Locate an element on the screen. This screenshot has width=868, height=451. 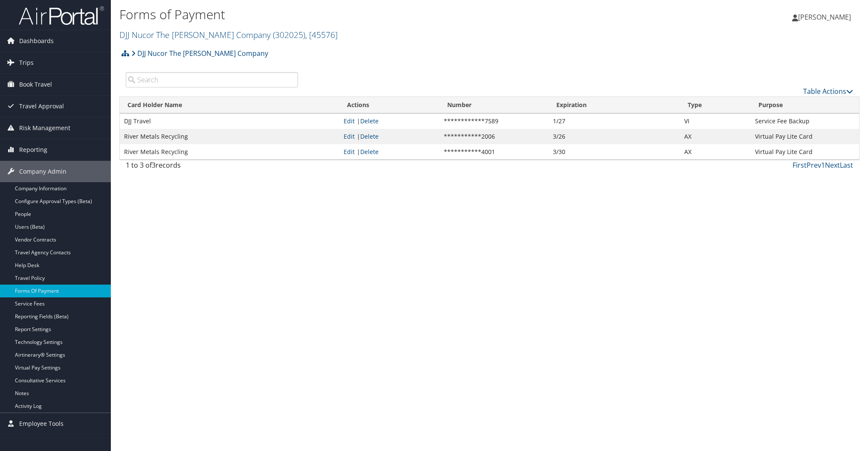
span: Risk Management is located at coordinates (45, 128).